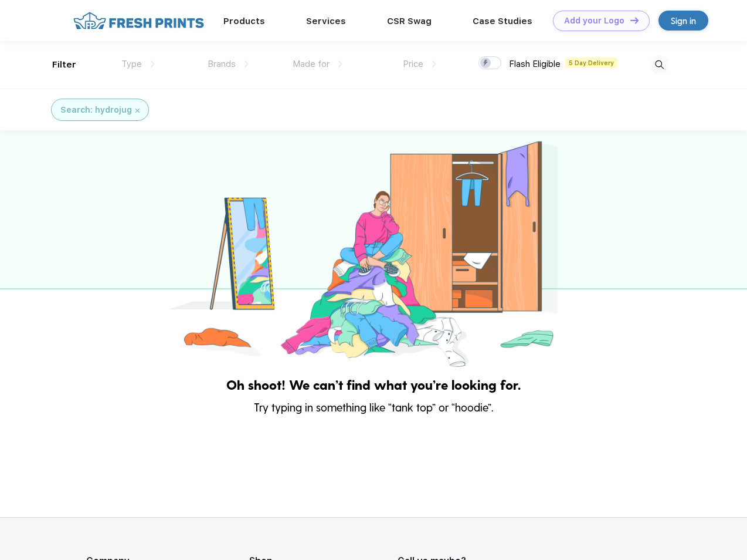 This screenshot has width=747, height=560. I want to click on img: fo%20logo%202.webp, so click(139, 21).